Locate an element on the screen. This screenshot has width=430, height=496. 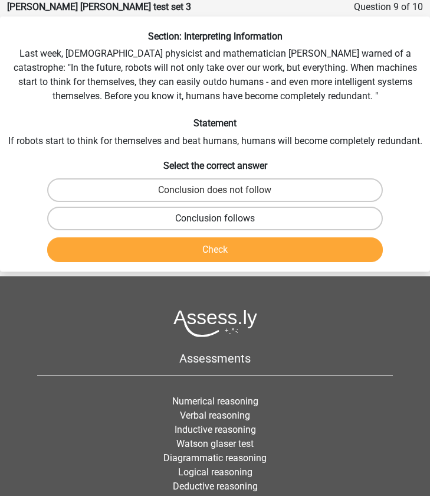
h6: Section: Interpreting Information is located at coordinates (215, 36).